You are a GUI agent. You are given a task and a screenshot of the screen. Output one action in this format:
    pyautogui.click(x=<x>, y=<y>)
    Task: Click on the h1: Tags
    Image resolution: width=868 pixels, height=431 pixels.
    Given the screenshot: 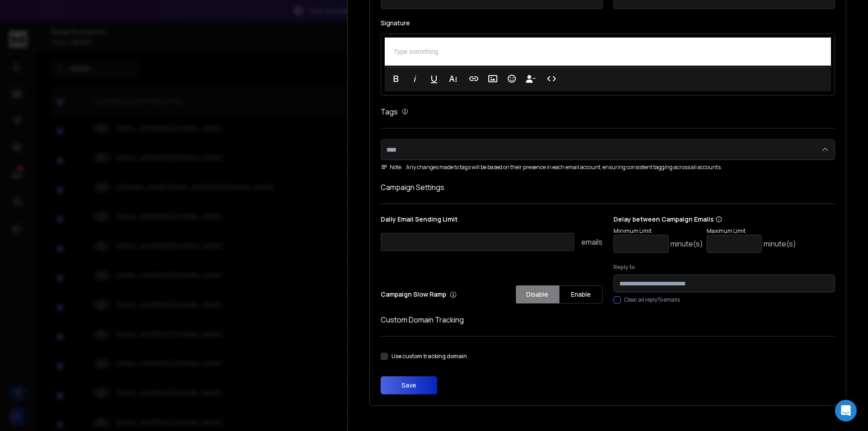 What is the action you would take?
    pyautogui.click(x=389, y=111)
    